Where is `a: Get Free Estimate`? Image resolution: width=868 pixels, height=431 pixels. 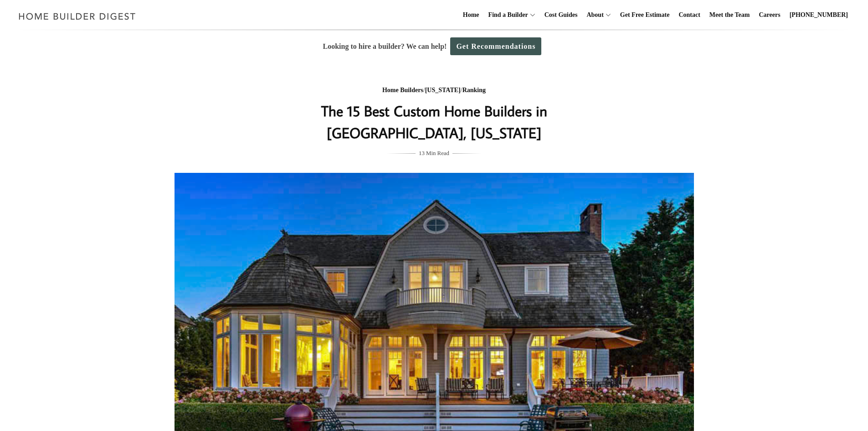 a: Get Free Estimate is located at coordinates (645, 15).